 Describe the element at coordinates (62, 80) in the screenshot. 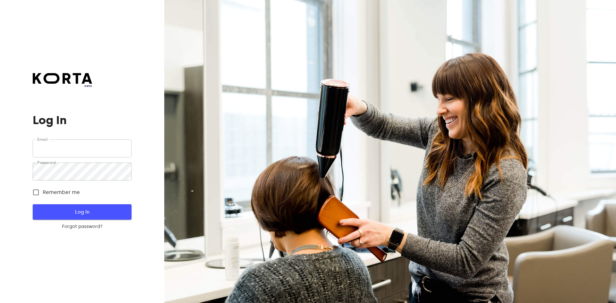

I see `a: beta` at that location.